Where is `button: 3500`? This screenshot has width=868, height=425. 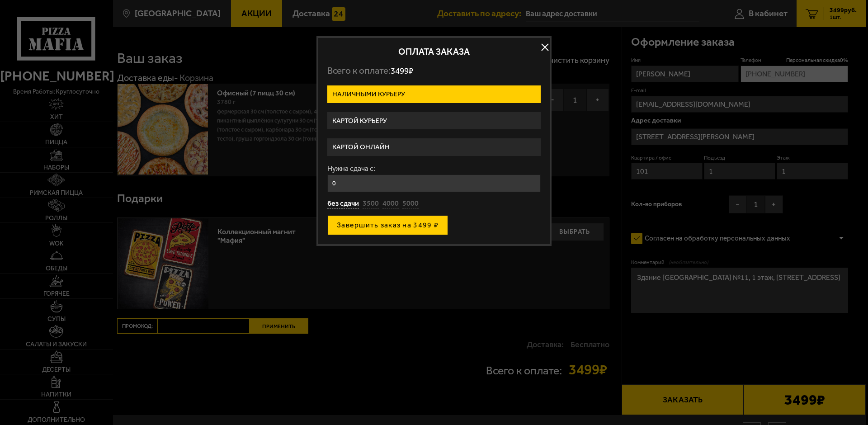 button: 3500 is located at coordinates (371, 204).